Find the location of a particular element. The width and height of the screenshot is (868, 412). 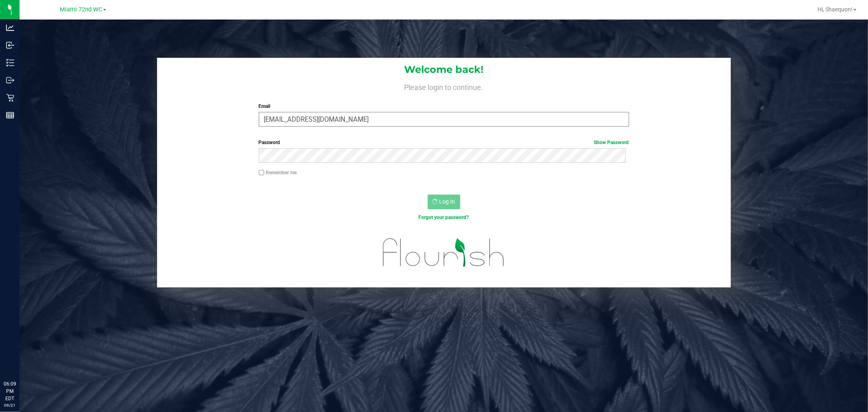

inline-svg: Inbound is located at coordinates (10, 45).